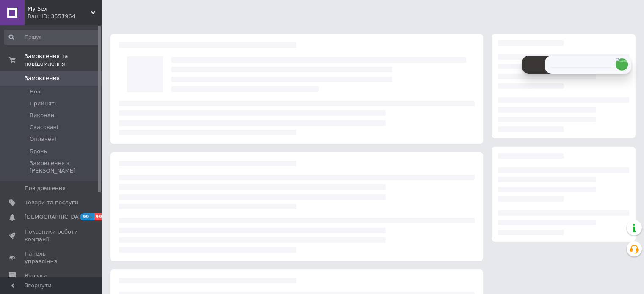  Describe the element at coordinates (51, 203) in the screenshot. I see `span: Товари та послуги` at that location.